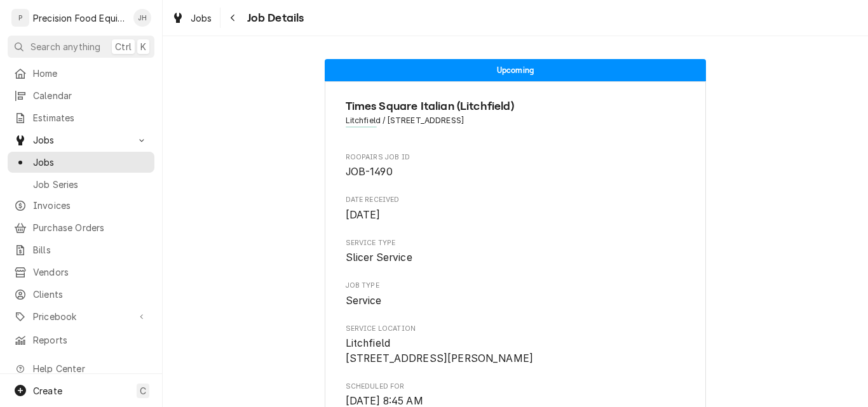 This screenshot has width=868, height=407. I want to click on a: Bills, so click(81, 250).